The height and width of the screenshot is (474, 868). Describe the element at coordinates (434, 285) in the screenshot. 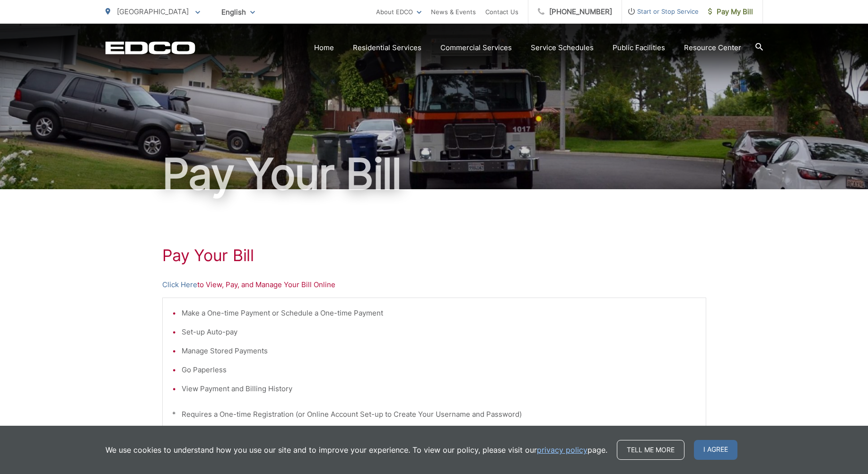

I see `p: to View, Pay, and Manage Your Bill Online` at that location.